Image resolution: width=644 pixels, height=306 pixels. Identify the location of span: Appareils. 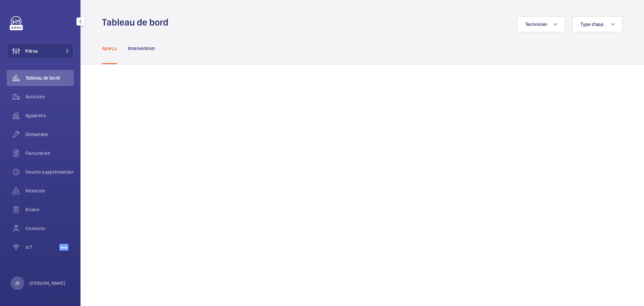
(50, 115).